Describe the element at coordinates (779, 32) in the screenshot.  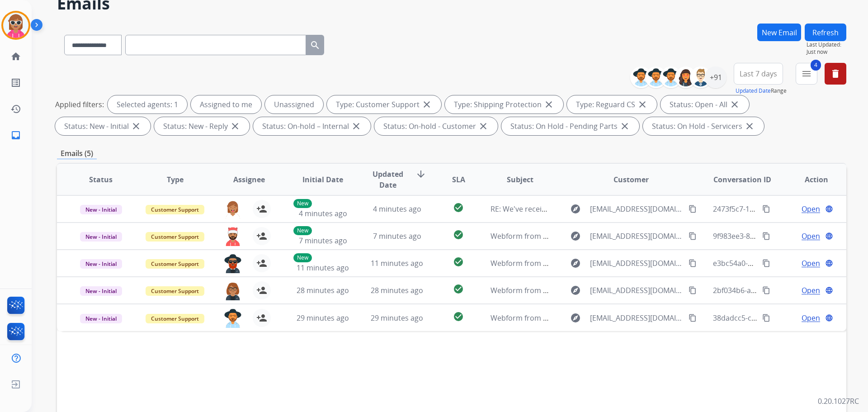
I see `button: New Email` at that location.